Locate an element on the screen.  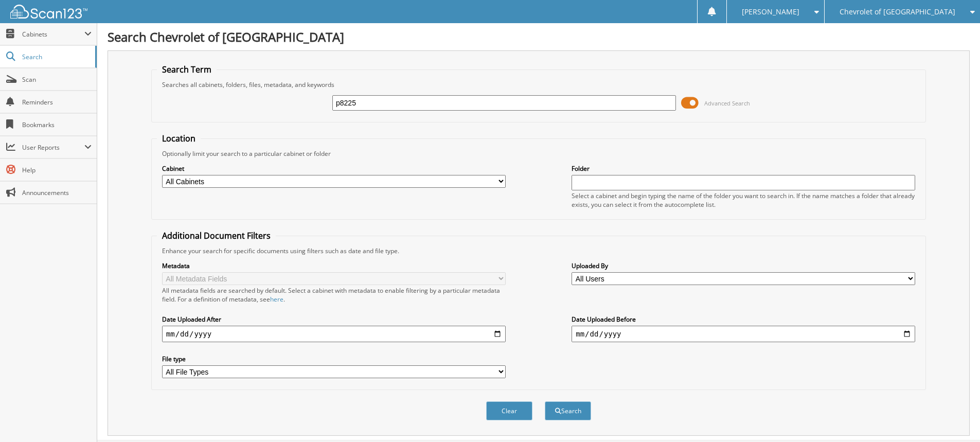
span: User Reports is located at coordinates (53, 147).